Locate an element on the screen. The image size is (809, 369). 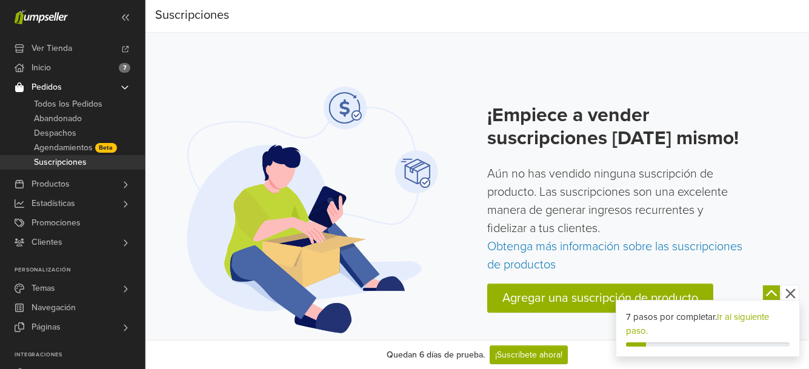
span: Abandonado is located at coordinates (58, 119).